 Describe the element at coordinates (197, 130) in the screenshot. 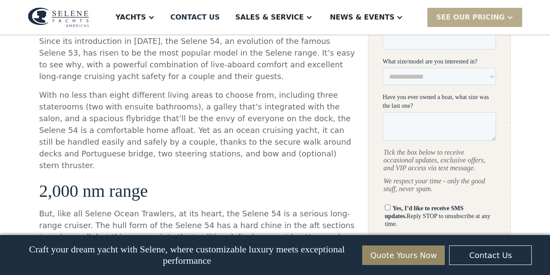

I see `p: With no less than eight different living areas to choose from, including three staterooms (two wi...` at that location.